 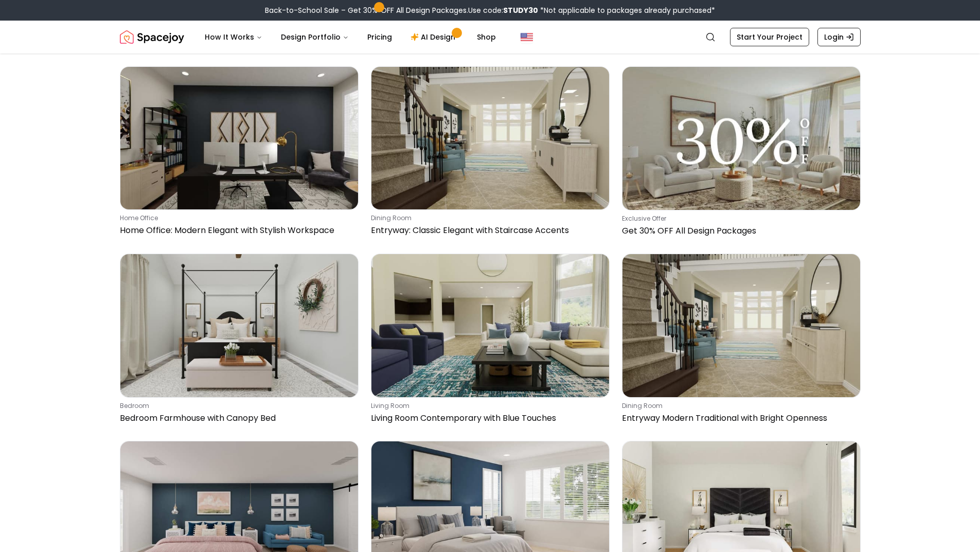 I want to click on p: Bedroom Farmhouse with Canopy Bed, so click(x=237, y=418).